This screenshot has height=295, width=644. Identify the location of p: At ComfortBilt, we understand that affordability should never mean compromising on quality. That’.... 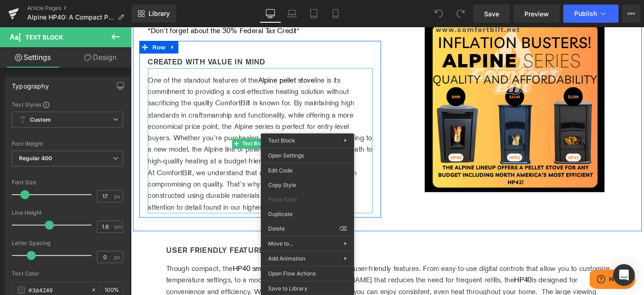
(138, 174).